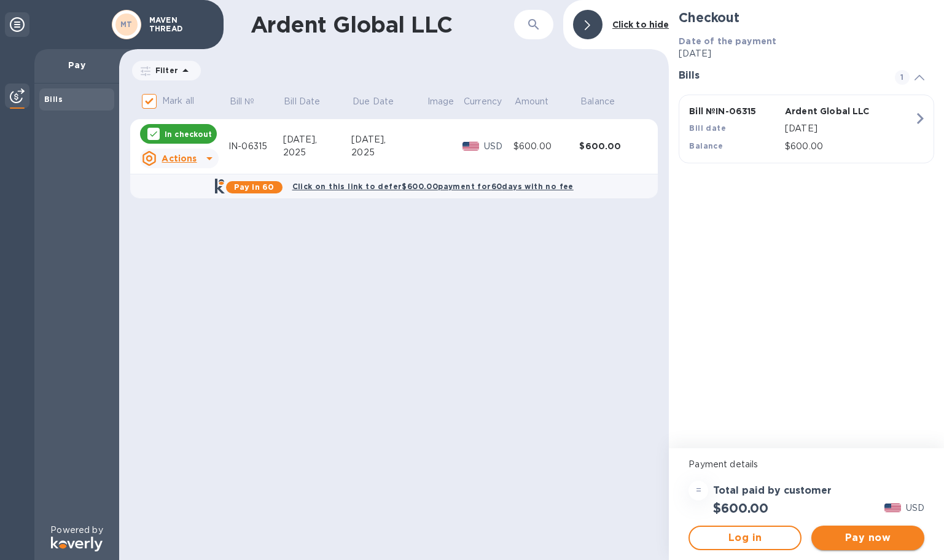  I want to click on b: Pay in 60, so click(254, 187).